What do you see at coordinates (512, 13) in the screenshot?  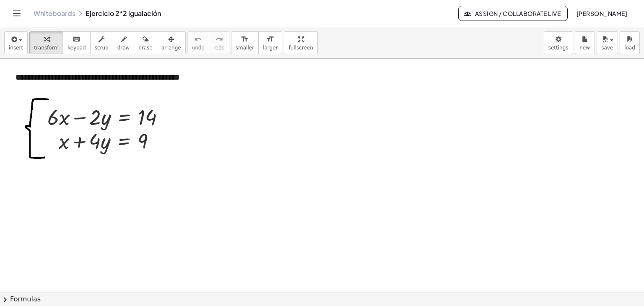 I see `span: Assign / Collaborate Live` at bounding box center [512, 13].